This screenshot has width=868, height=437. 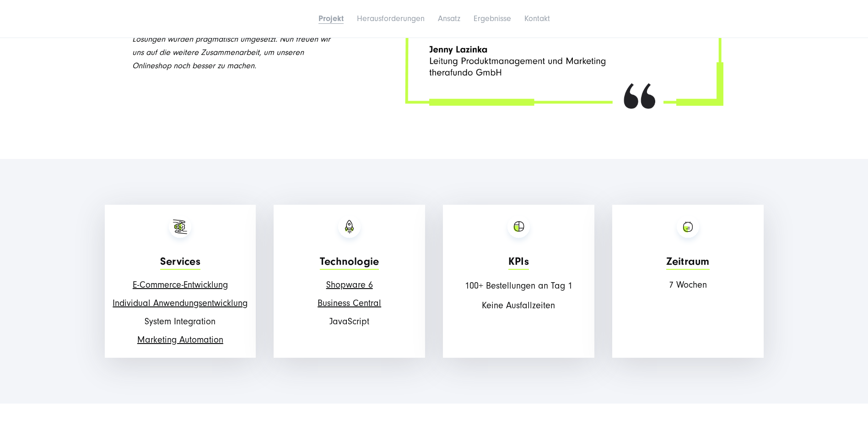 I want to click on span: 100+ Bestellungen an Tag 1, so click(x=518, y=286).